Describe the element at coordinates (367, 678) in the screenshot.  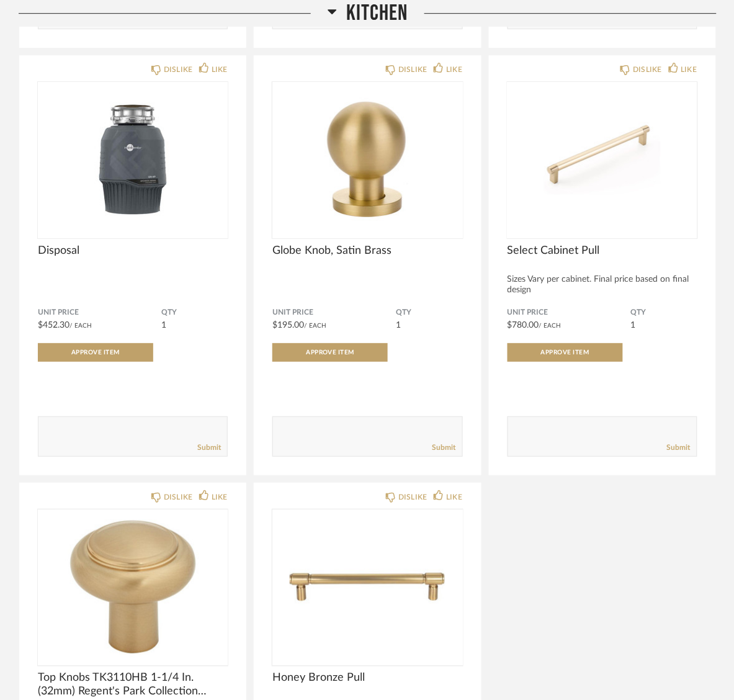
I see `span: Honey Bronze Pull` at that location.